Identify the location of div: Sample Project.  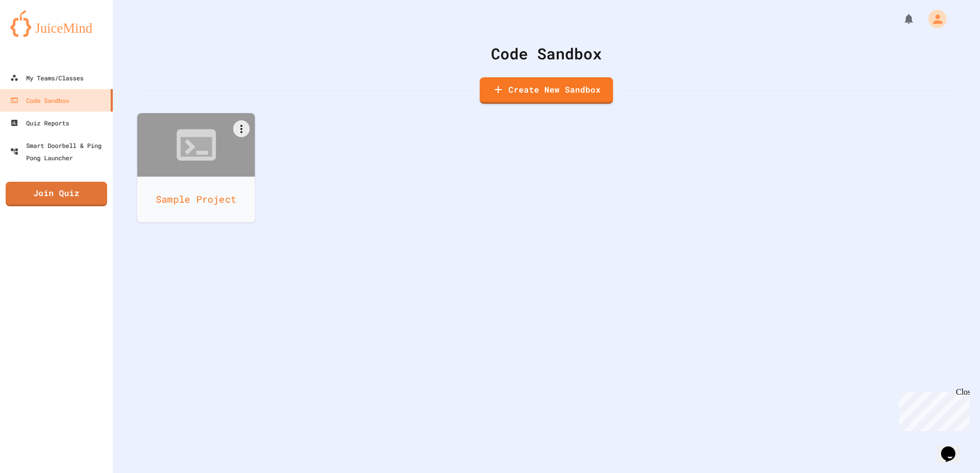
(196, 200).